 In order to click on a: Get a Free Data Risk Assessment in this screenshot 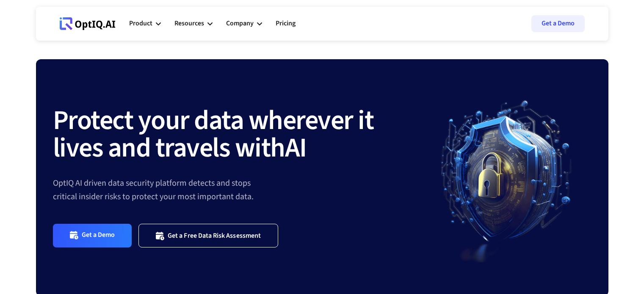, I will do `click(208, 235)`.